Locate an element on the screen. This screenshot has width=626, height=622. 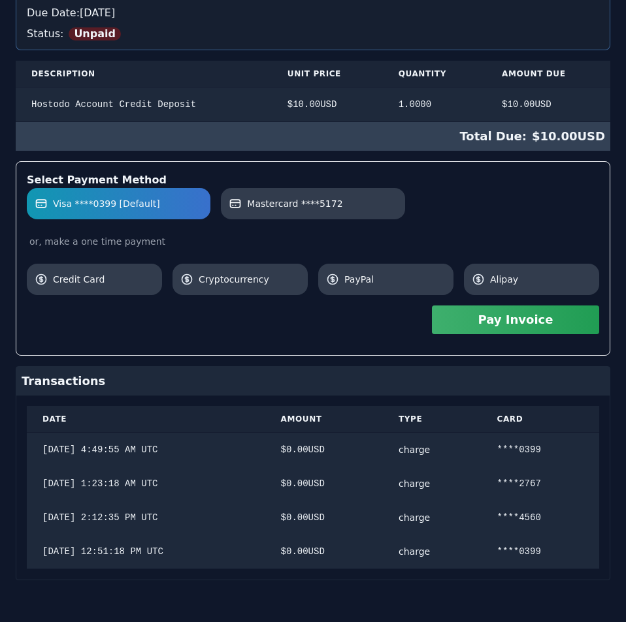
th: Amount is located at coordinates (324, 419).